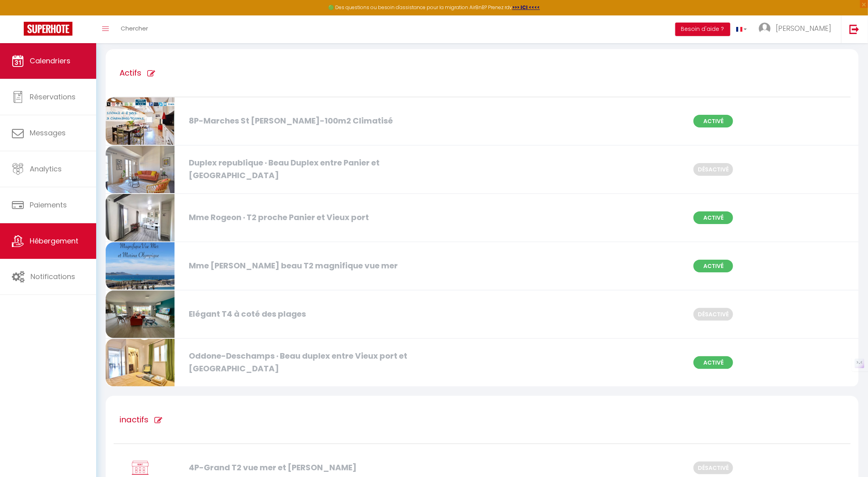 The image size is (868, 477). What do you see at coordinates (134, 29) in the screenshot?
I see `a: Chercher` at bounding box center [134, 29].